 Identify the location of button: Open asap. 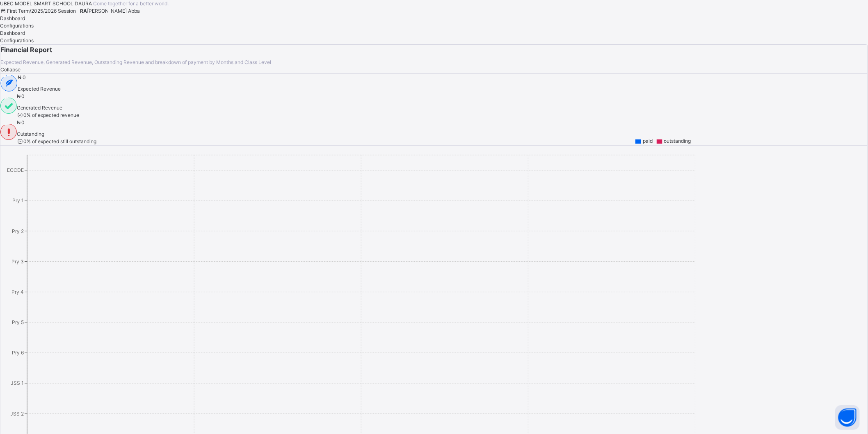
(847, 418).